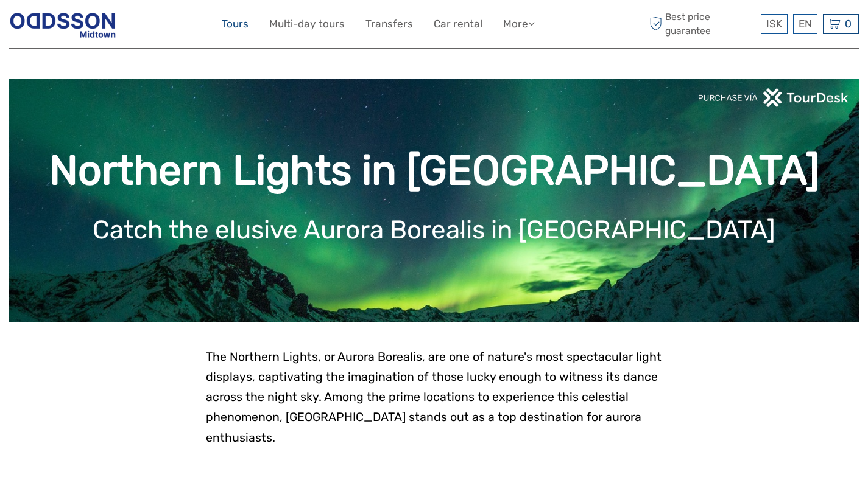 This screenshot has height=494, width=868. I want to click on a: Transfers, so click(389, 24).